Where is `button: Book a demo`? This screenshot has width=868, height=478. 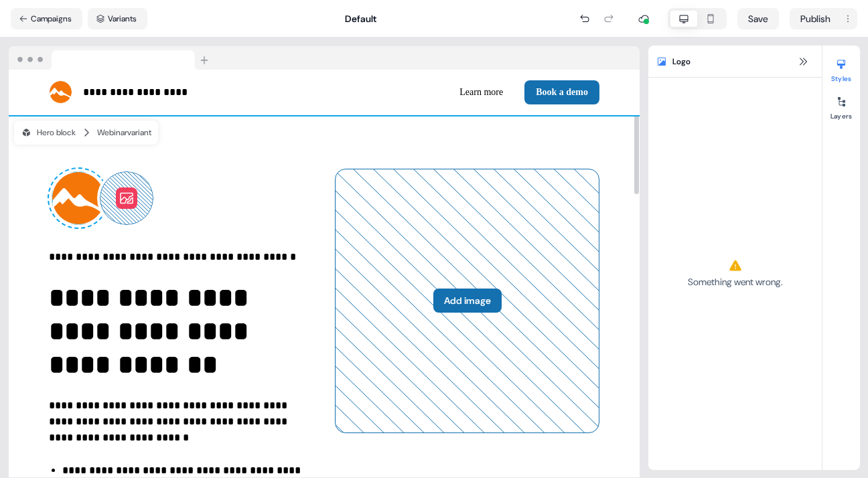
button: Book a demo is located at coordinates (562, 93).